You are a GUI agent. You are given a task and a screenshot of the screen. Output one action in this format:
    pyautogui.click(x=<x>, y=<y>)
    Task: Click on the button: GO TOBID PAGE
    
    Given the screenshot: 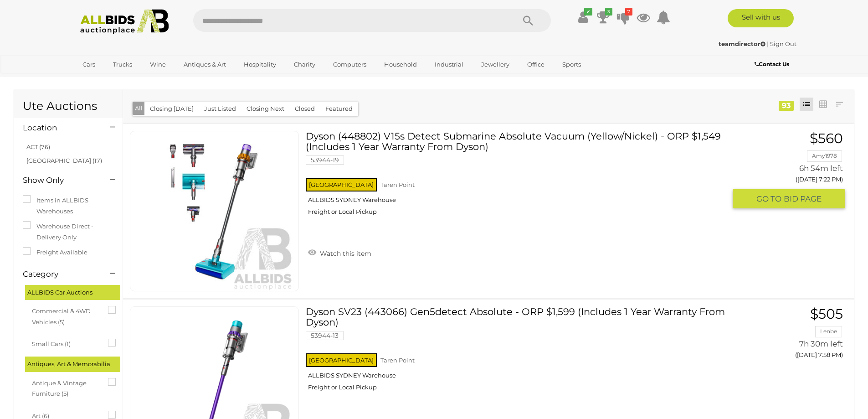 What is the action you would take?
    pyautogui.click(x=789, y=199)
    